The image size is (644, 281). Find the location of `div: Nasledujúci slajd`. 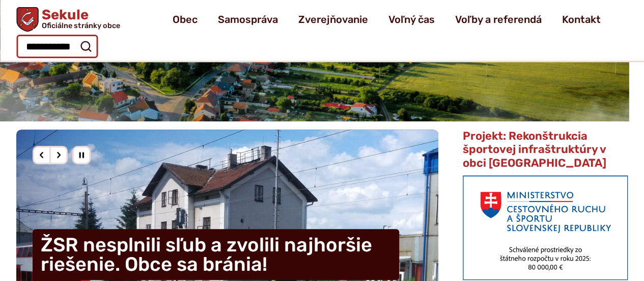

div: Nasledujúci slajd is located at coordinates (58, 155).